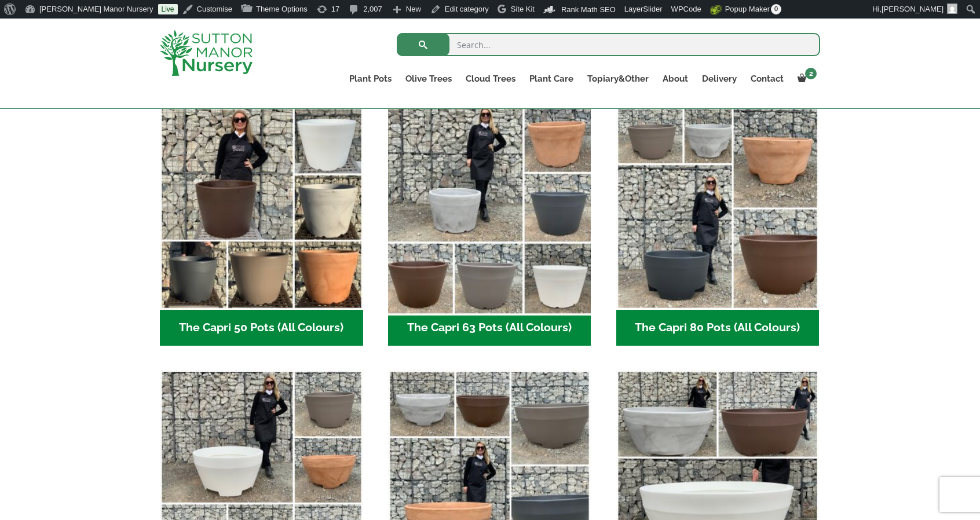 This screenshot has height=520, width=980. What do you see at coordinates (168, 10) in the screenshot?
I see `a: Live` at bounding box center [168, 10].